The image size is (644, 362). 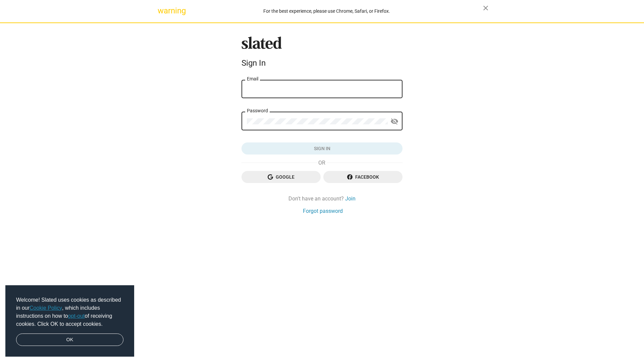 What do you see at coordinates (395, 122) in the screenshot?
I see `button: Show password` at bounding box center [395, 122].